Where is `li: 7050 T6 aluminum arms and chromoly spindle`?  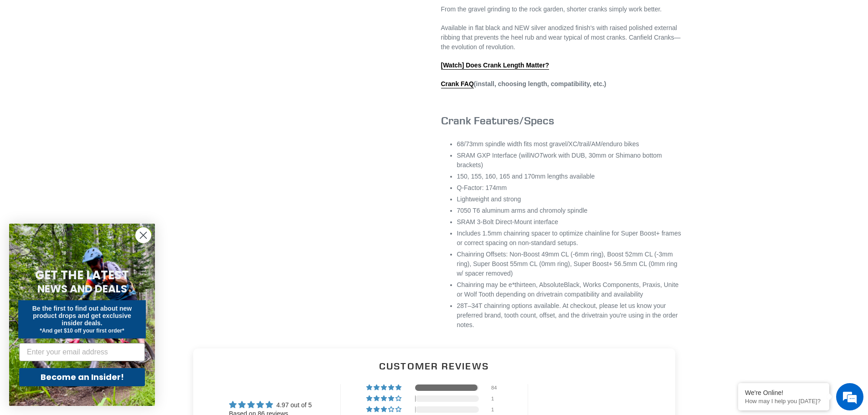
li: 7050 T6 aluminum arms and chromoly spindle is located at coordinates (570, 210).